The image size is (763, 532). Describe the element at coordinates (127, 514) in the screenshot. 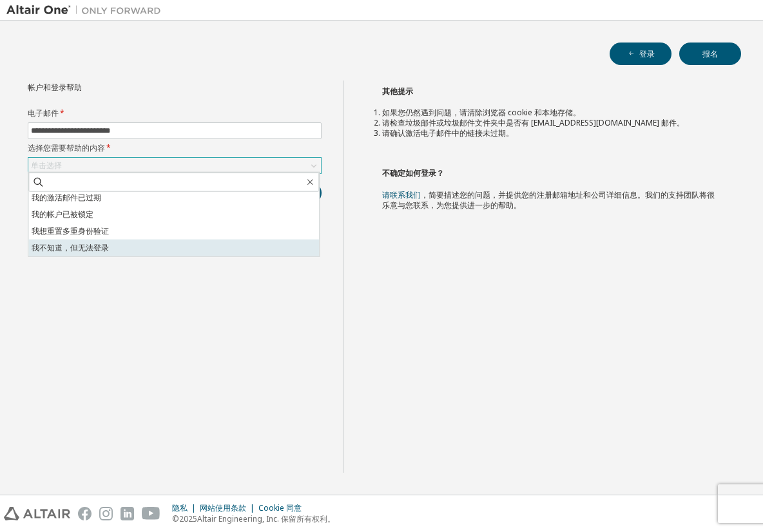

I see `img: linkedin.svg` at that location.